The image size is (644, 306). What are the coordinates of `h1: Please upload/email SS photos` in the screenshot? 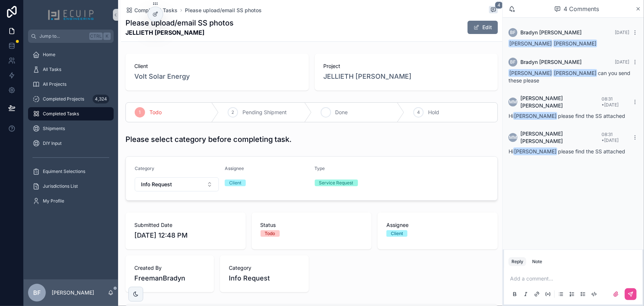 It's located at (179, 23).